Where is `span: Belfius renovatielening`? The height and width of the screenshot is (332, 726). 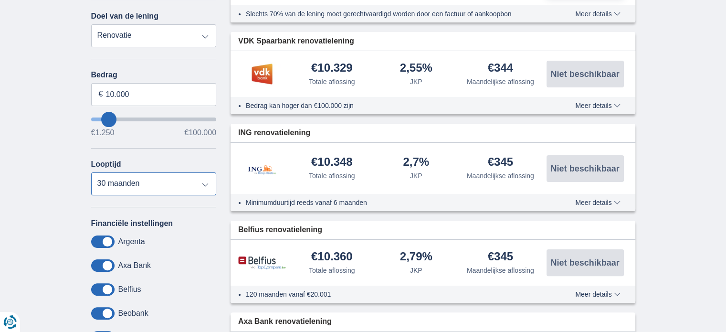 span: Belfius renovatielening is located at coordinates (280, 230).